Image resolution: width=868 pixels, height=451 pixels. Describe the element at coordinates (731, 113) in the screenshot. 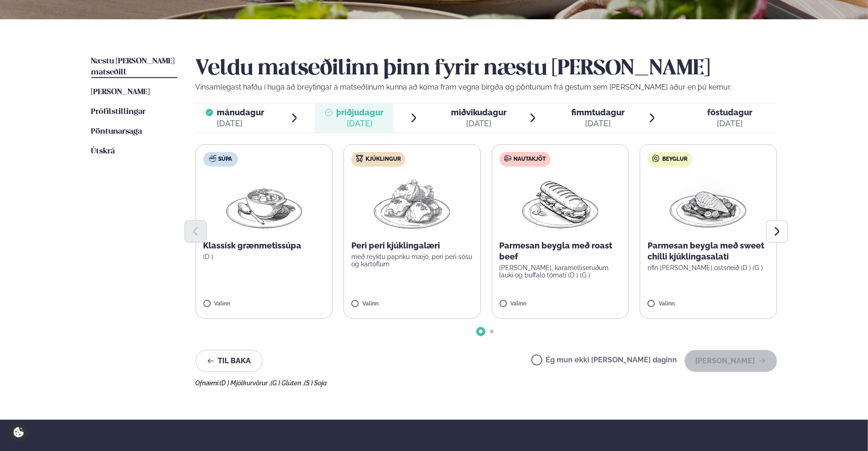

I see `span: föstudagur` at that location.